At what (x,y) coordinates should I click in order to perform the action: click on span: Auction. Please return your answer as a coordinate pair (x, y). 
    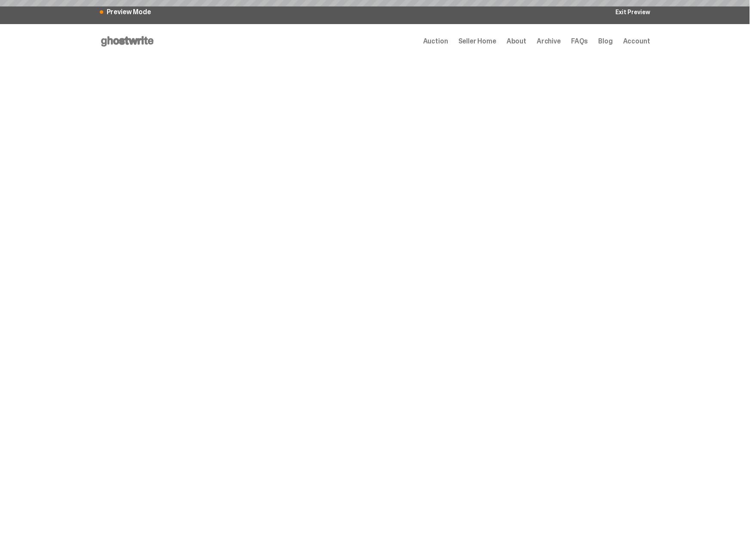
    Looking at the image, I should click on (436, 41).